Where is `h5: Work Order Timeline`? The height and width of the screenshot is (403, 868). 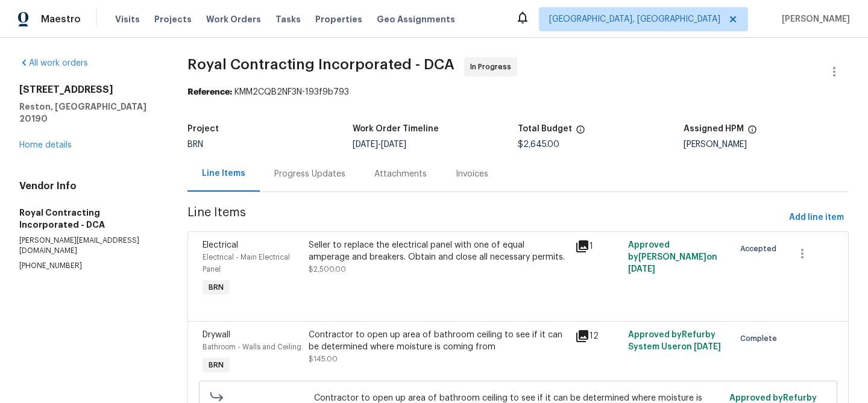 h5: Work Order Timeline is located at coordinates (396, 129).